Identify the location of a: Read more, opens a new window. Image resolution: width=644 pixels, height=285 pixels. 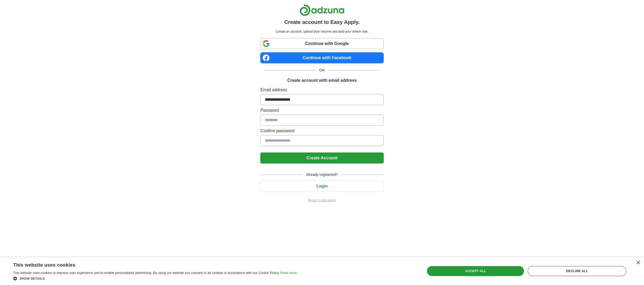
(288, 273).